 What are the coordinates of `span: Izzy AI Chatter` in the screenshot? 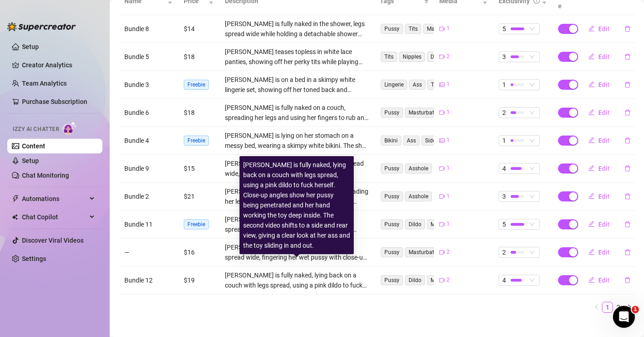 It's located at (36, 129).